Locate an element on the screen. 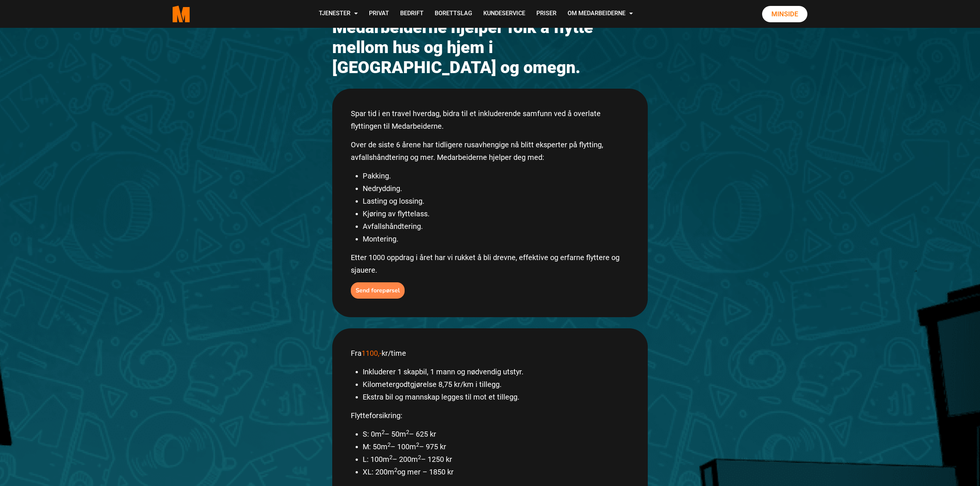  li: Ekstra bil og mannskap legges til mot et tillegg. is located at coordinates (496, 397).